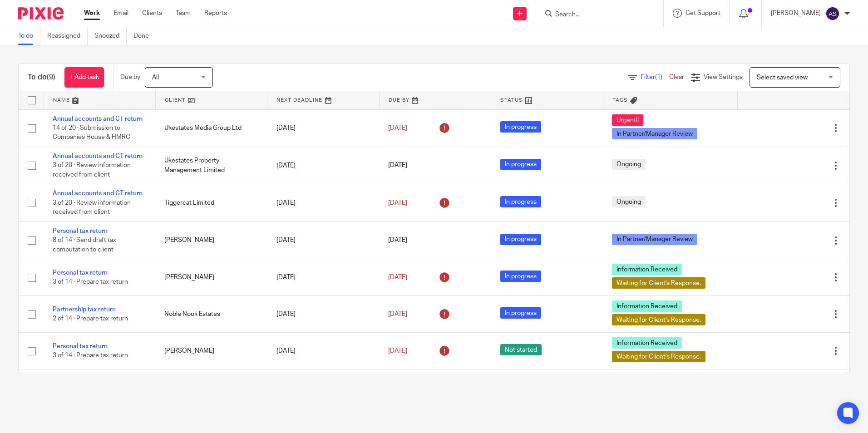 The height and width of the screenshot is (433, 868). I want to click on a: To do, so click(29, 36).